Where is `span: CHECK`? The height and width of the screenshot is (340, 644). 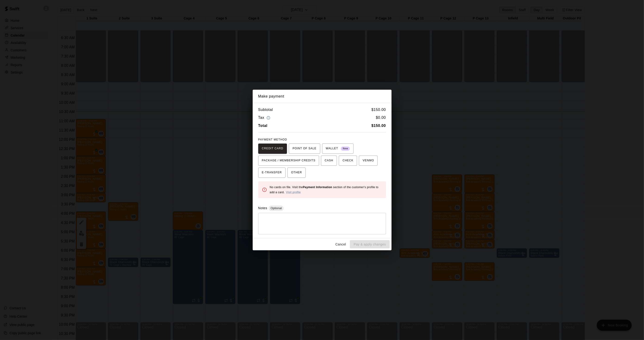
span: CHECK is located at coordinates (348, 160).